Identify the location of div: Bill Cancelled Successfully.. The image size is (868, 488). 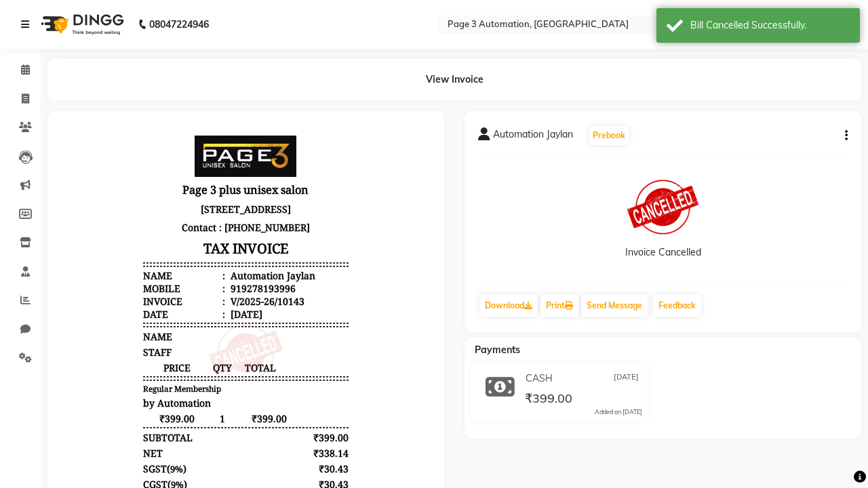
(770, 25).